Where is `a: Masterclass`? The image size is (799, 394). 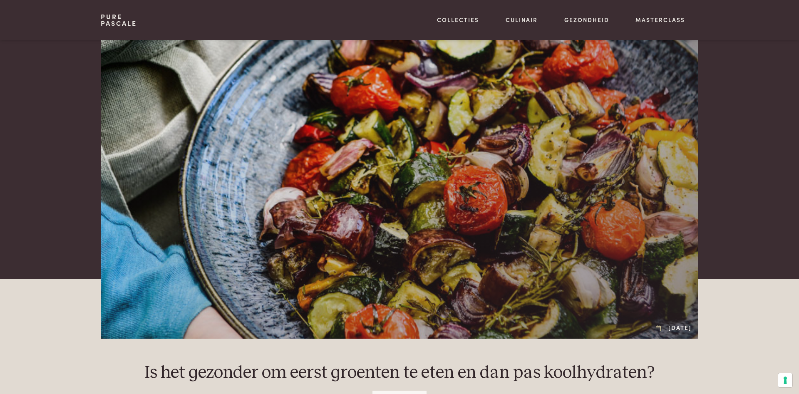 a: Masterclass is located at coordinates (660, 20).